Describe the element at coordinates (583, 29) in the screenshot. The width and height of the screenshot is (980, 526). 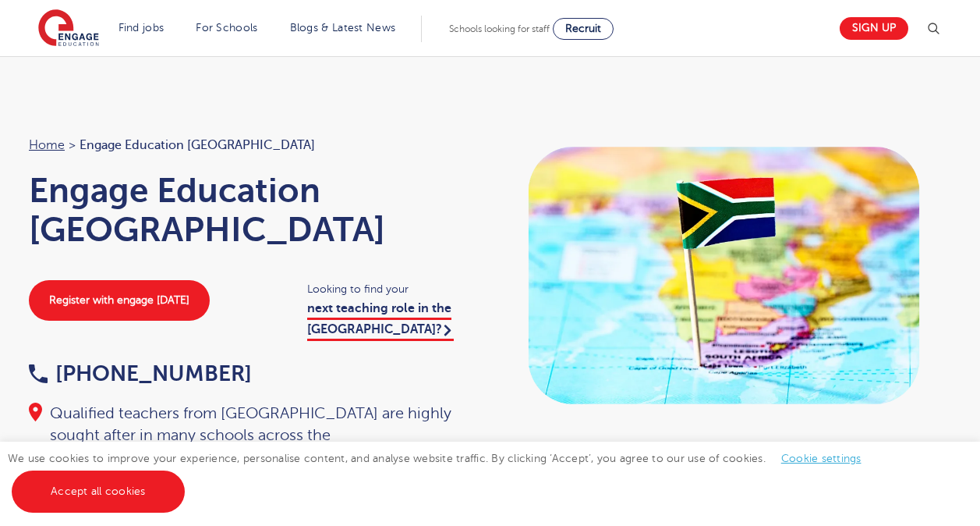
I see `a: Recruit` at that location.